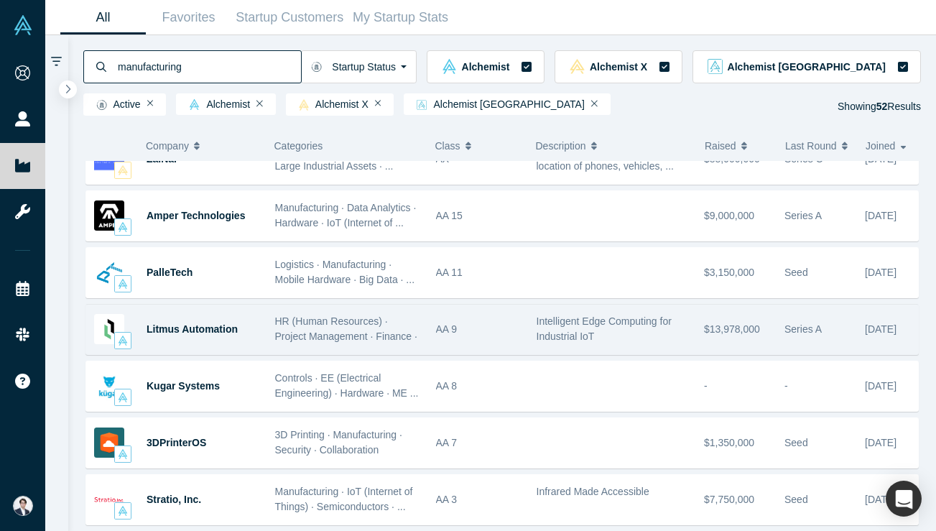  I want to click on img: Amper Technologies's Logo, so click(109, 215).